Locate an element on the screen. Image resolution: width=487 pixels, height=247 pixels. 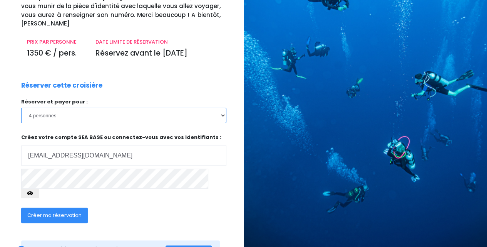
p: DATE LIMITE DE RÉSERVATION is located at coordinates (158, 42).